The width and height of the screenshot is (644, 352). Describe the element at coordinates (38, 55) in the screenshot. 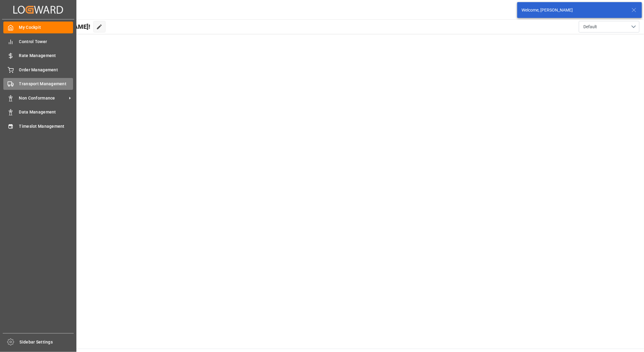

I see `a: Rate Management` at that location.